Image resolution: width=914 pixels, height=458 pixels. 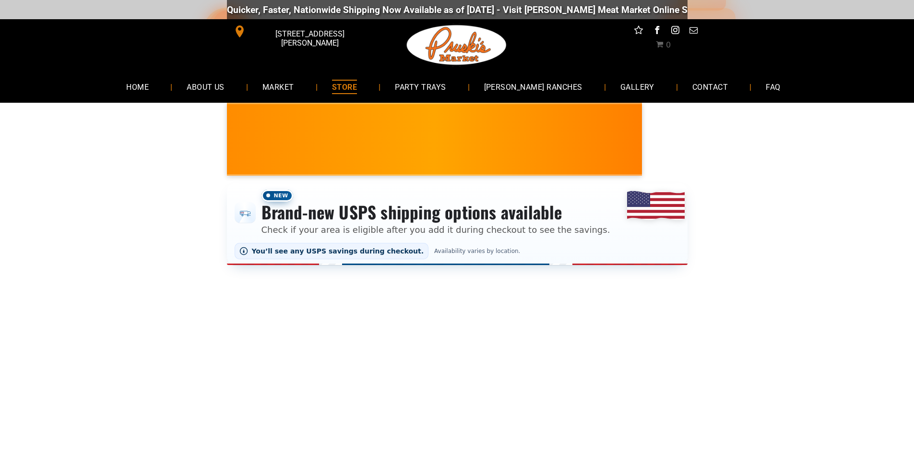 I want to click on a: instagram, so click(x=675, y=31).